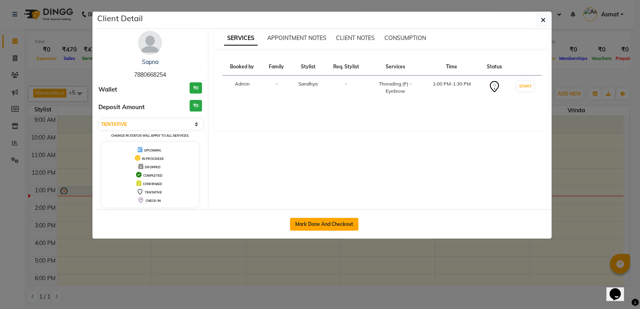  What do you see at coordinates (152, 184) in the screenshot?
I see `span: CONFIRMED` at bounding box center [152, 184].